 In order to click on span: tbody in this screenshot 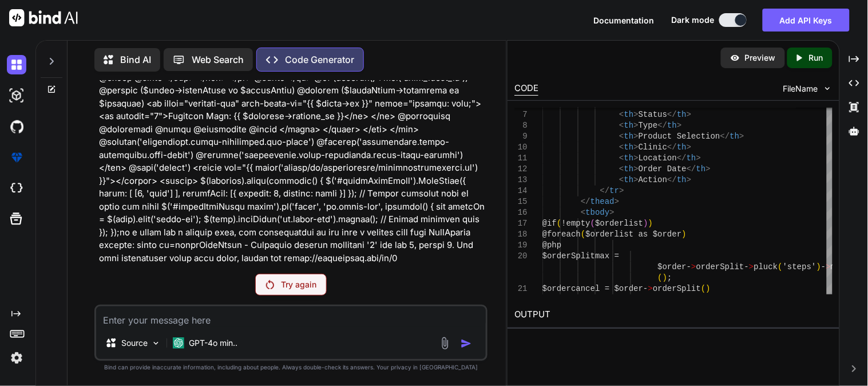, I will do `click(598, 212)`.